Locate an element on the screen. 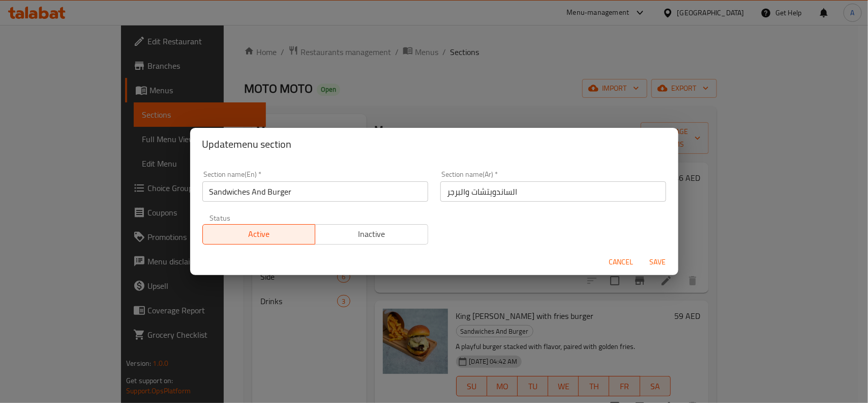 Image resolution: width=868 pixels, height=403 pixels. button: Inactive is located at coordinates (371, 234).